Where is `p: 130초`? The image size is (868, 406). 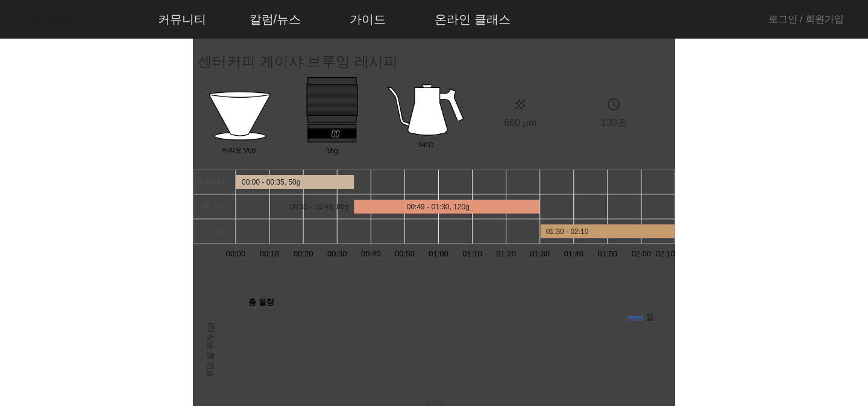
p: 130초 is located at coordinates (614, 123).